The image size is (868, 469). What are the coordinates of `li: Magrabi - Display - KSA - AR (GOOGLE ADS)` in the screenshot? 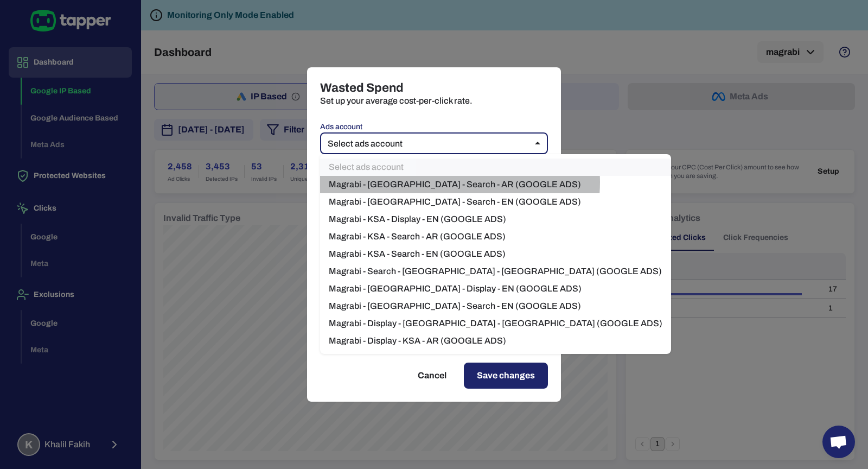 It's located at (495, 341).